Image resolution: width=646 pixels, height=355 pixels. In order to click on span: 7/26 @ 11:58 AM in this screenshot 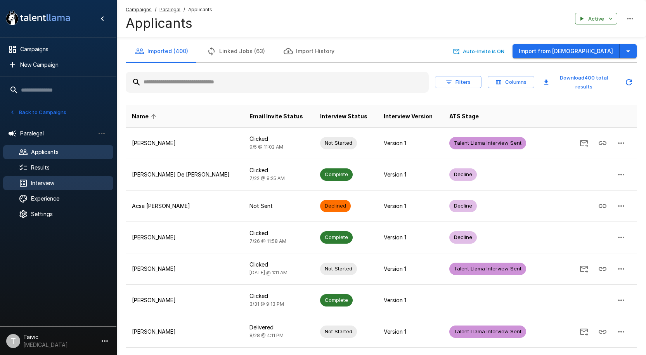, I will do `click(268, 241)`.